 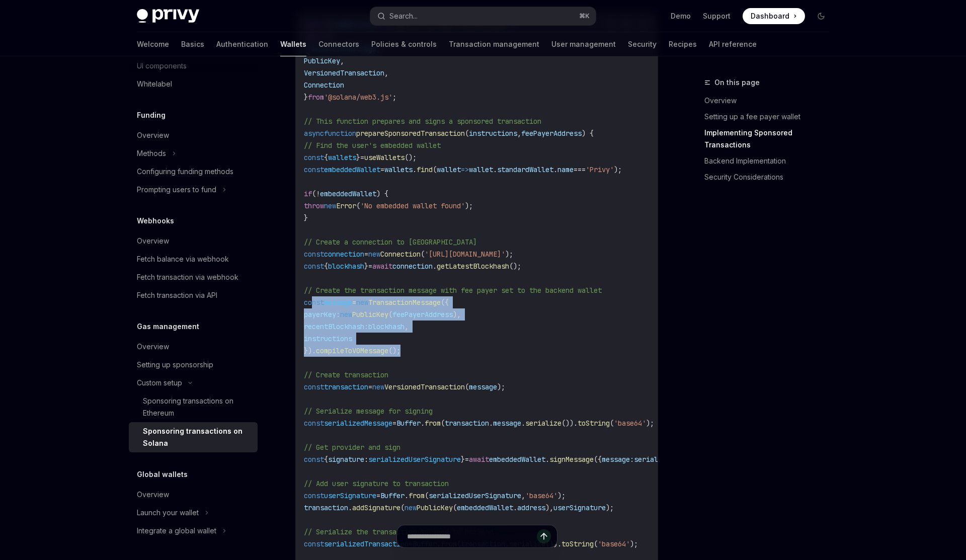 I want to click on span: prepareSponsoredTransaction, so click(x=411, y=133).